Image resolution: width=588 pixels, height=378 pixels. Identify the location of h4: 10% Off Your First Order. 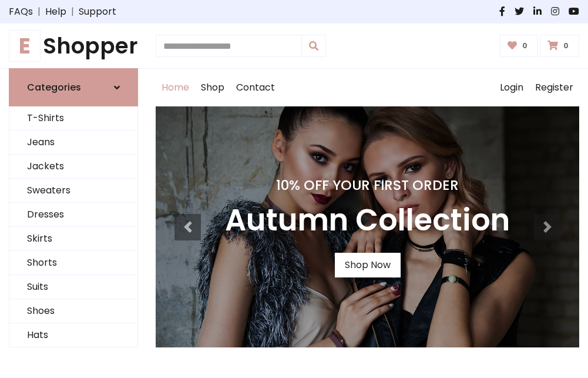
(367, 185).